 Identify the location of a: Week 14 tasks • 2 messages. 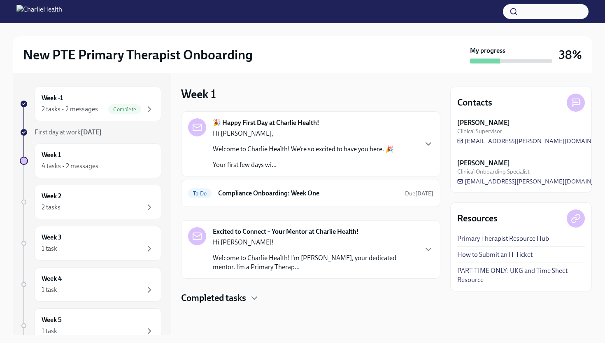
(91, 161).